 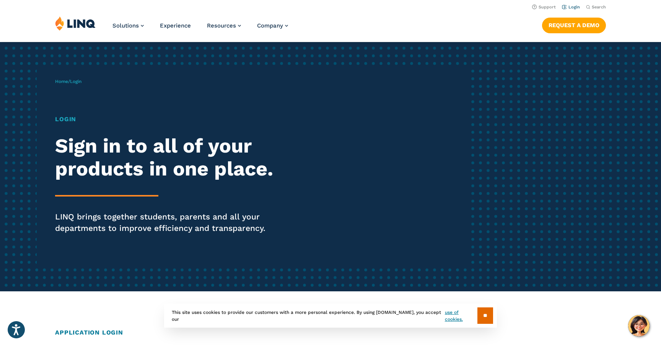 What do you see at coordinates (272, 26) in the screenshot?
I see `a: Company` at bounding box center [272, 26].